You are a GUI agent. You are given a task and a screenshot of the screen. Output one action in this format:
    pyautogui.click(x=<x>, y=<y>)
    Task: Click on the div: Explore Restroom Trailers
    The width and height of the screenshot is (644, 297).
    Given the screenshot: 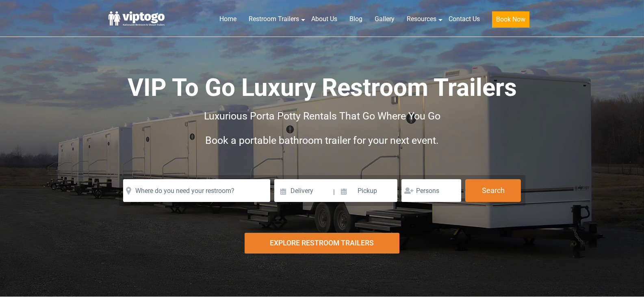 What is the action you would take?
    pyautogui.click(x=322, y=243)
    